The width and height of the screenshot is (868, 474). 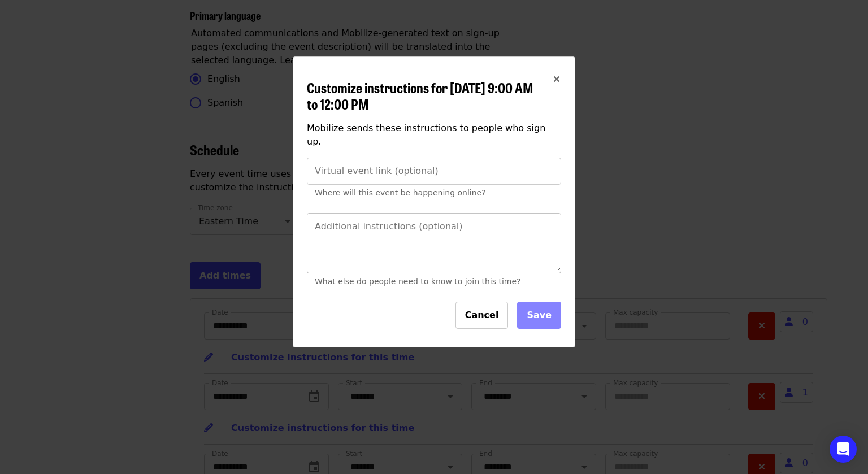 What do you see at coordinates (482, 315) in the screenshot?
I see `button: Cancel` at bounding box center [482, 315].